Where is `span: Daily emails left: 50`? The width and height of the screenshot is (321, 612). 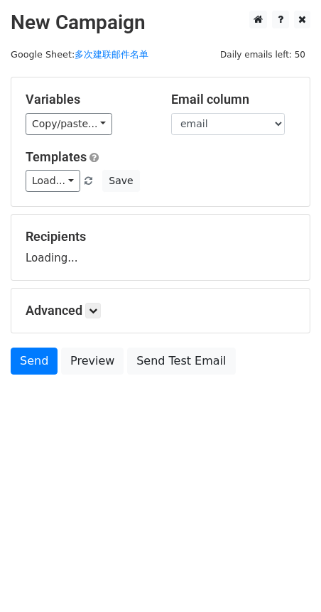 span: Daily emails left: 50 is located at coordinates (263, 55).